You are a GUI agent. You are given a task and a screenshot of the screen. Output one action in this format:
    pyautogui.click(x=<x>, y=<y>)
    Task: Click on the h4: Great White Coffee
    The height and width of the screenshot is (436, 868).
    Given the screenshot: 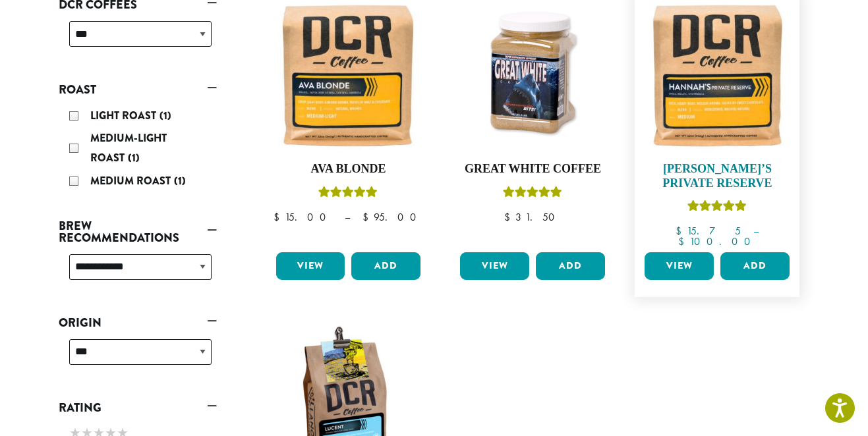 What is the action you would take?
    pyautogui.click(x=532, y=170)
    